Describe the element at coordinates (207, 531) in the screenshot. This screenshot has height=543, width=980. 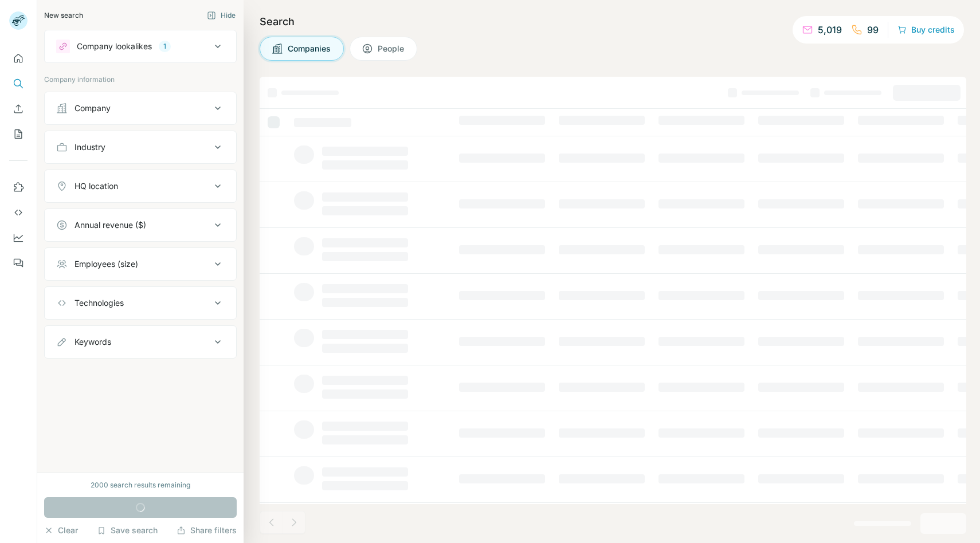
I see `button: Share filters` at that location.